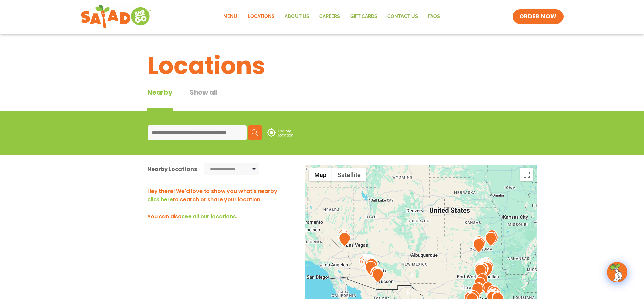  I want to click on nav: Menu, so click(332, 17).